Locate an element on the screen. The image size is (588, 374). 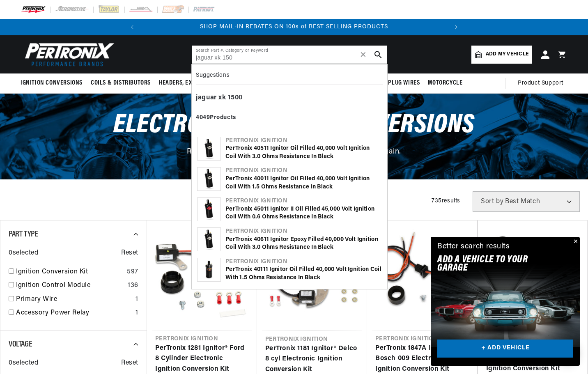
a: Ignition Conversion Kit is located at coordinates (70, 272).